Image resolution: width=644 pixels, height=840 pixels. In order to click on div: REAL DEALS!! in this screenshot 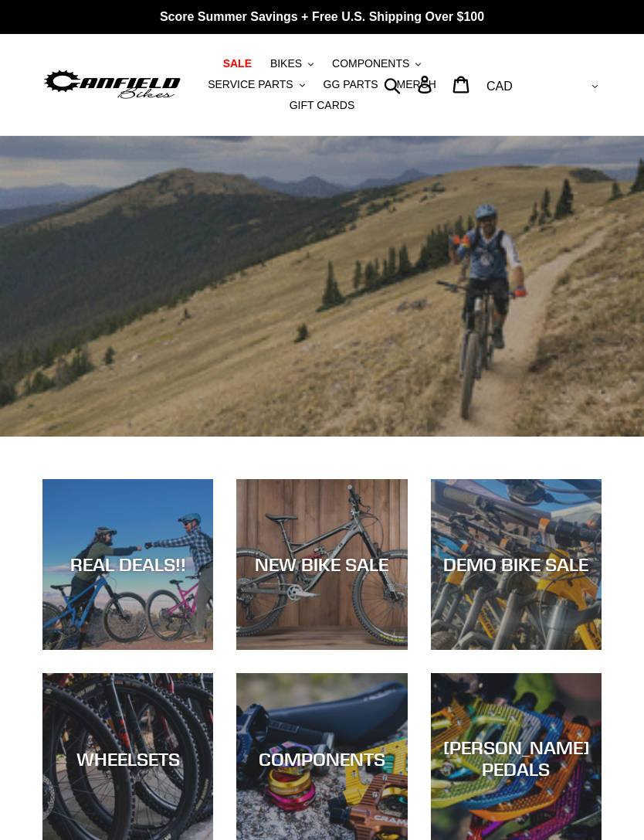, I will do `click(128, 564)`.